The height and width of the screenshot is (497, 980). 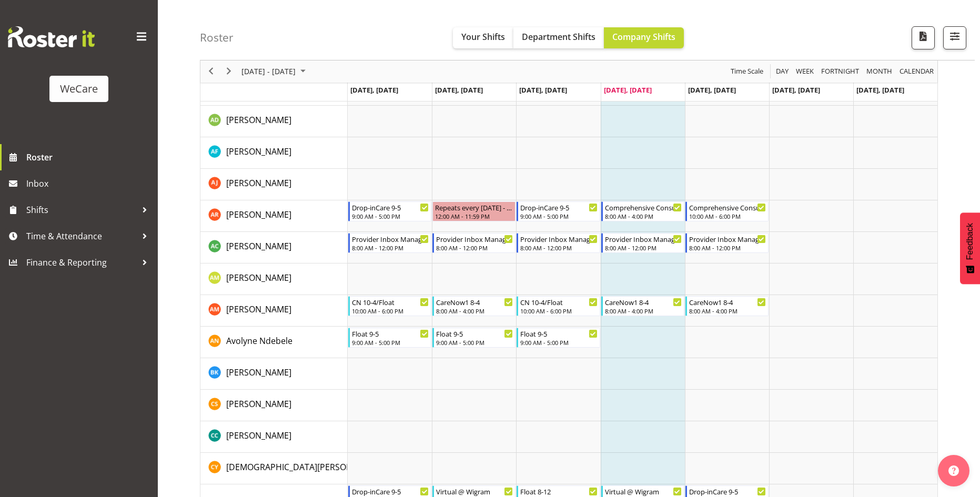 I want to click on div: Ashley Mendoza"s event - CN 10-4/Float Begin From Monday, September 8, 2025 at 10:00:00 AM GMT+12..., so click(x=390, y=306).